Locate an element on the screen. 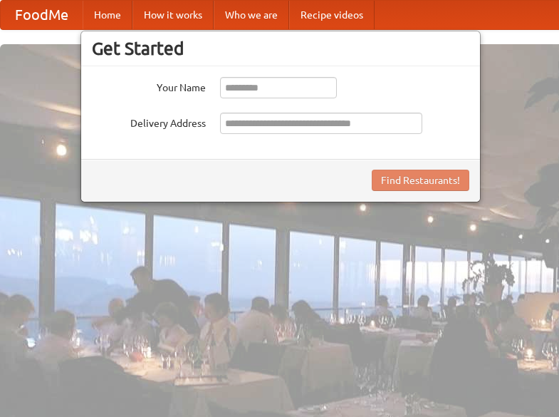 The height and width of the screenshot is (417, 559). a: Recipe videos is located at coordinates (332, 15).